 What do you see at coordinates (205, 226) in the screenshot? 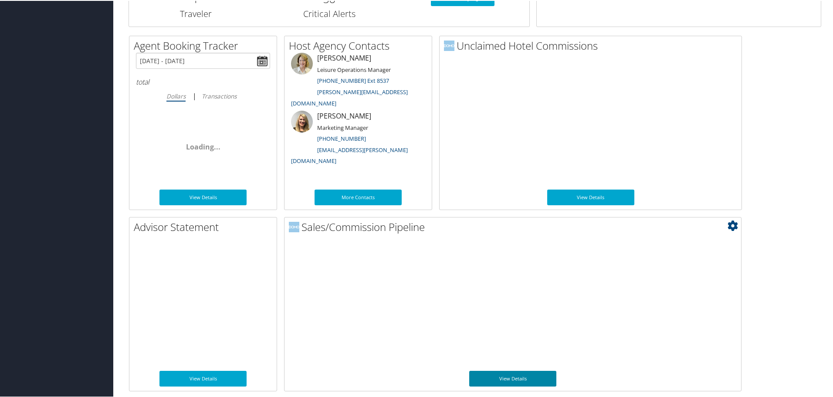
I see `h2: Advisor Statement` at bounding box center [205, 226].